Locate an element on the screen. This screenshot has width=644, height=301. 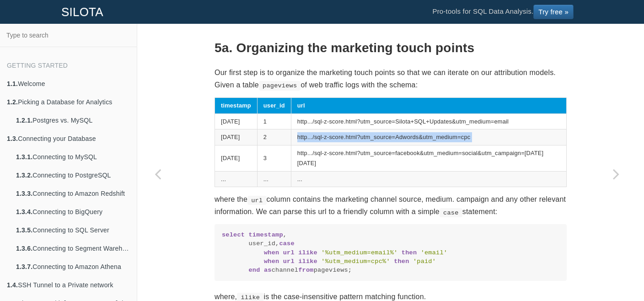
td: http.../sql-z-score.html?utm_source=Silota+SQL+Updates&utm_medium=email is located at coordinates (429, 122).